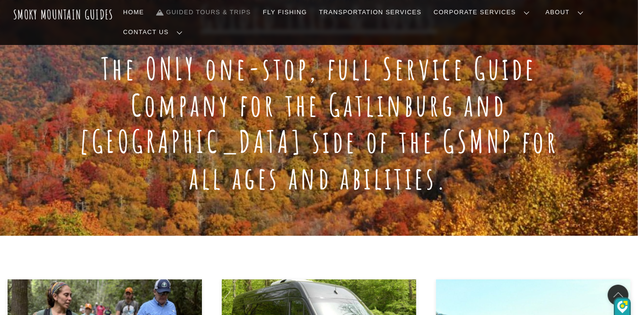 The width and height of the screenshot is (638, 315). What do you see at coordinates (63, 14) in the screenshot?
I see `span: Smoky Mountain Guides` at bounding box center [63, 14].